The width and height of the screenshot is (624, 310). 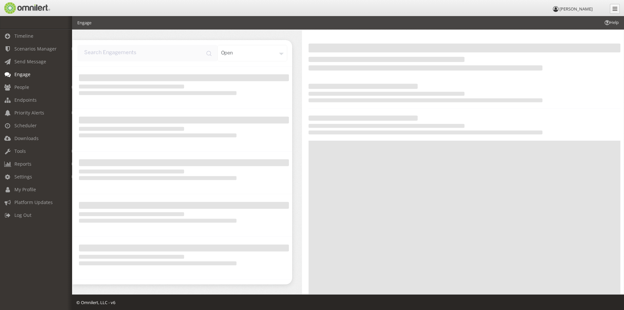 What do you see at coordinates (24, 36) in the screenshot?
I see `span: Timeline` at bounding box center [24, 36].